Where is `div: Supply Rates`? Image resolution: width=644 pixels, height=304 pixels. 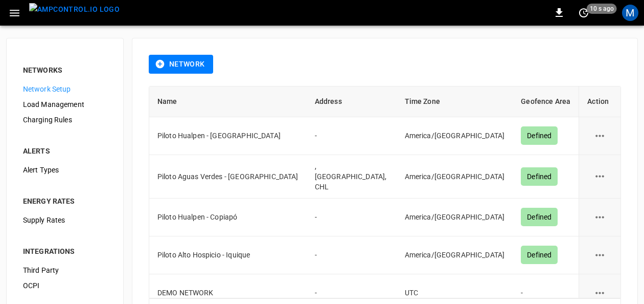
div: Supply Rates is located at coordinates (65, 220).